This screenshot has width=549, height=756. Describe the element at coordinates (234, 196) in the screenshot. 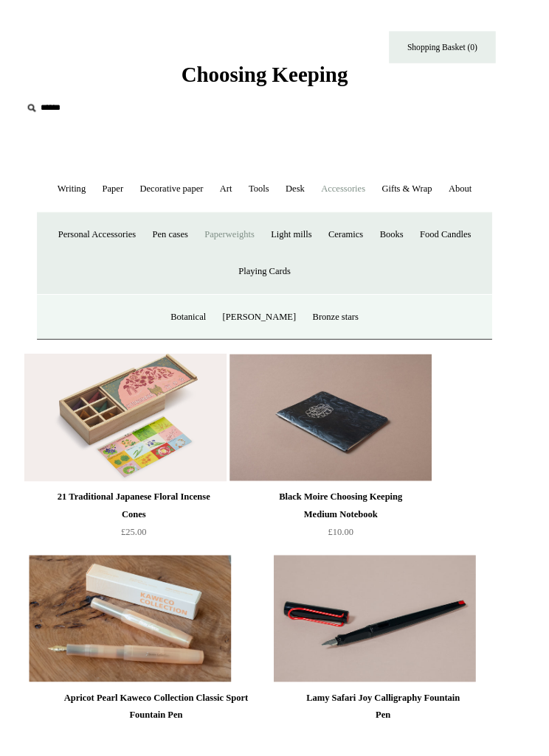

I see `a: Art` at that location.